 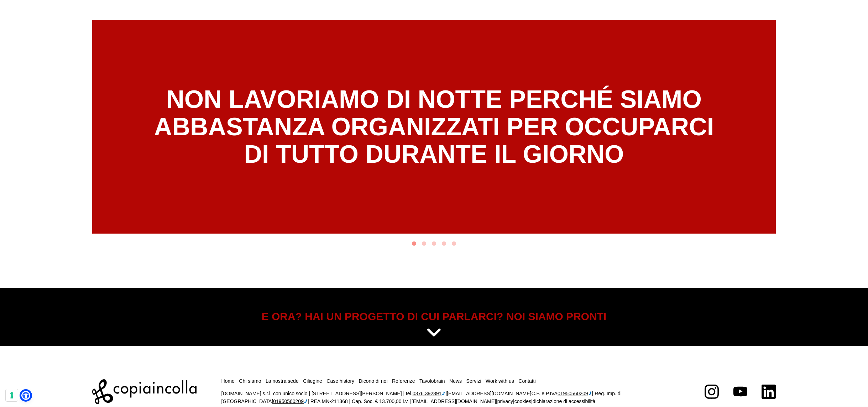 What do you see at coordinates (424, 243) in the screenshot?
I see `button: Go to slide 2` at bounding box center [424, 243].